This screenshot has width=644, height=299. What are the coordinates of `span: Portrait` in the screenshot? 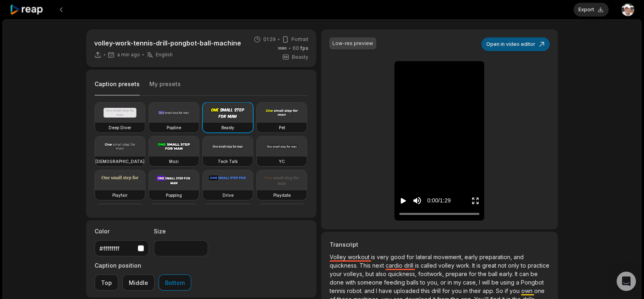 It's located at (300, 40).